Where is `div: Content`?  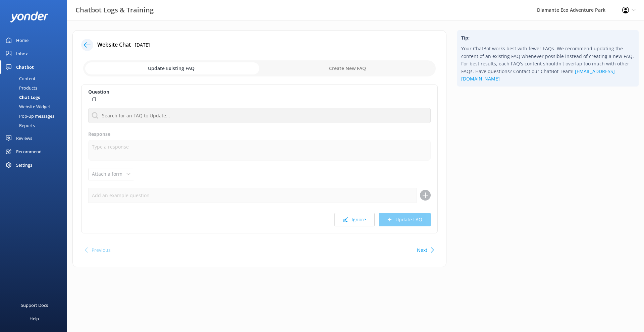 div: Content is located at coordinates (20, 79).